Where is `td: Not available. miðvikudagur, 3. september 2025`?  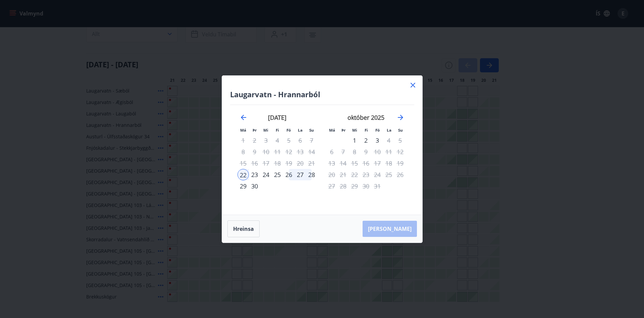 td: Not available. miðvikudagur, 3. september 2025 is located at coordinates (266, 140).